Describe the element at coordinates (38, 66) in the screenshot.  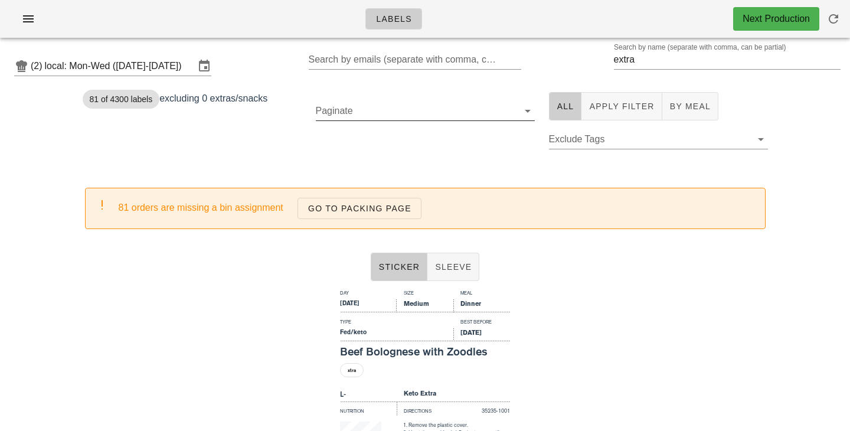
I see `div: (2)` at that location.